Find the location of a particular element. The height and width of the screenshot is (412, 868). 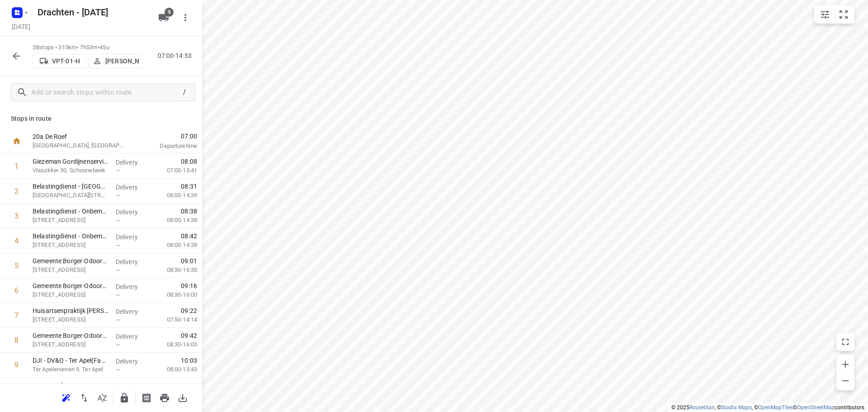

button: Lock route is located at coordinates (124, 398).